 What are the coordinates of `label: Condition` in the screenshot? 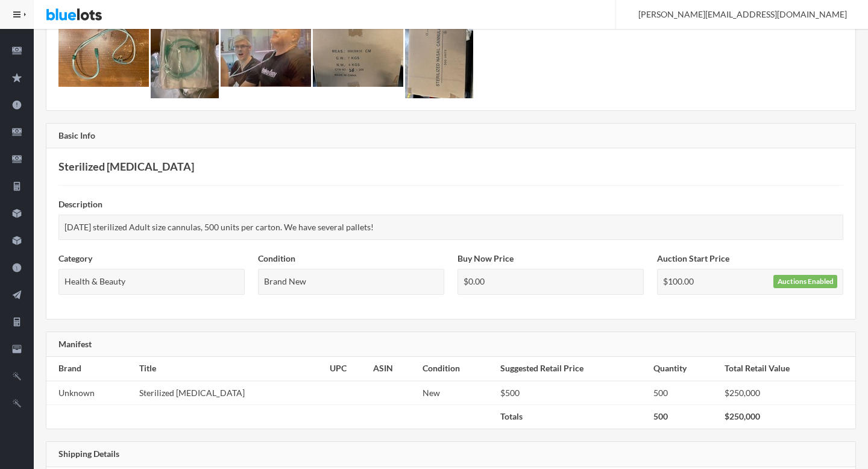 It's located at (277, 258).